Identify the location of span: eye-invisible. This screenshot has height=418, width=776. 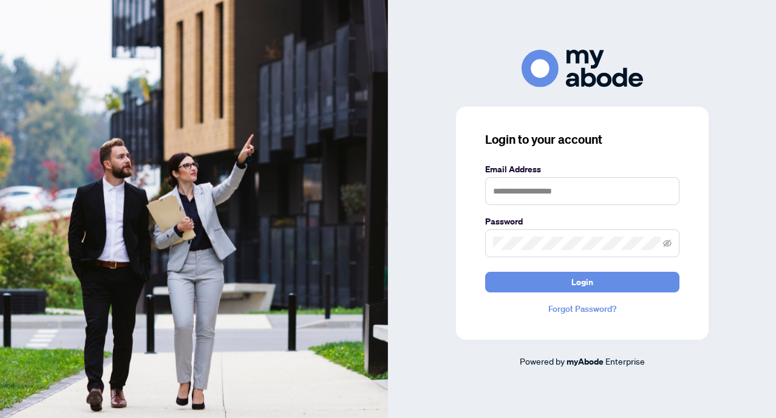
(667, 243).